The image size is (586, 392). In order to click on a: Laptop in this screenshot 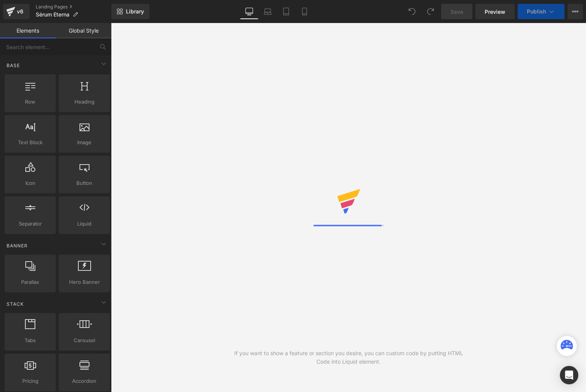, I will do `click(267, 11)`.